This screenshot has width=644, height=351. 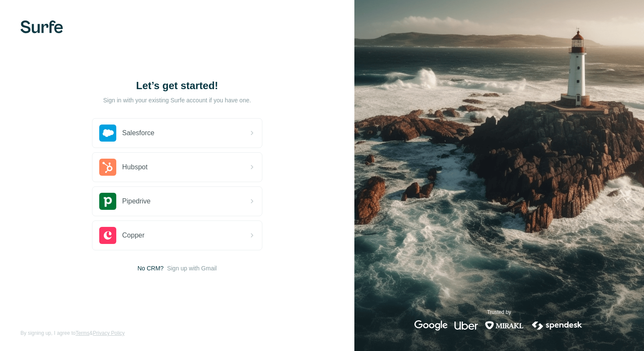 I want to click on a: Terms, so click(x=82, y=333).